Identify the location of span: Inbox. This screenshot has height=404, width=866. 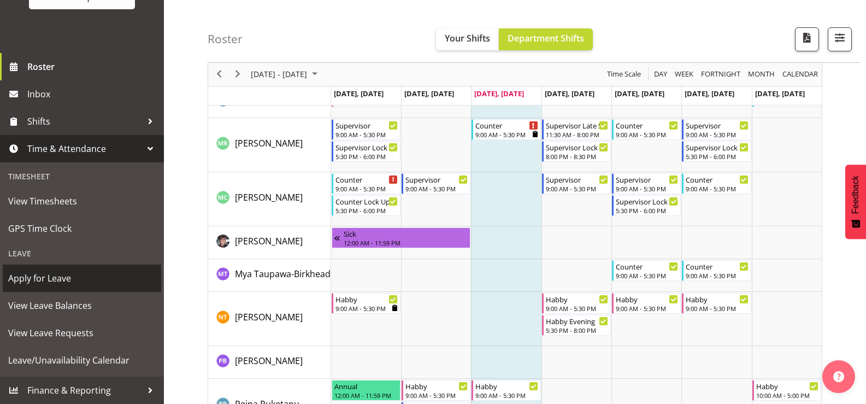
(93, 94).